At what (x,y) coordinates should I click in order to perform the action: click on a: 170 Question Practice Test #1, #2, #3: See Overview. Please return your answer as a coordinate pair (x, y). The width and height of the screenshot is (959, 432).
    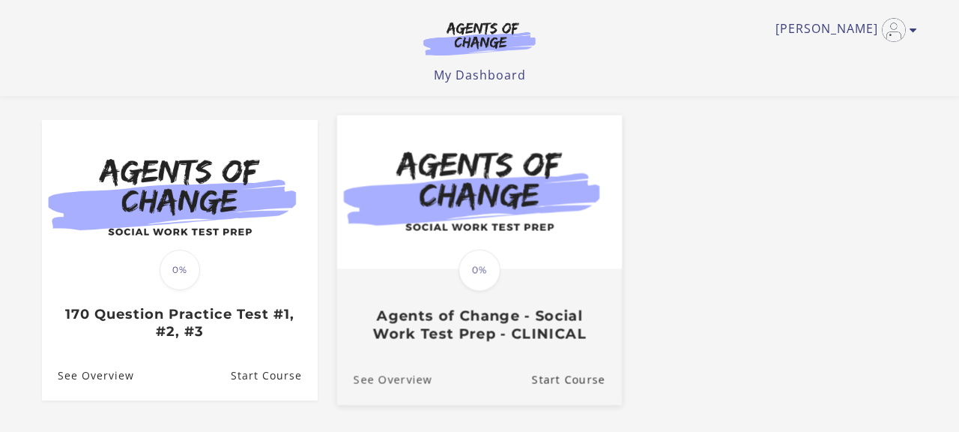
    Looking at the image, I should click on (88, 375).